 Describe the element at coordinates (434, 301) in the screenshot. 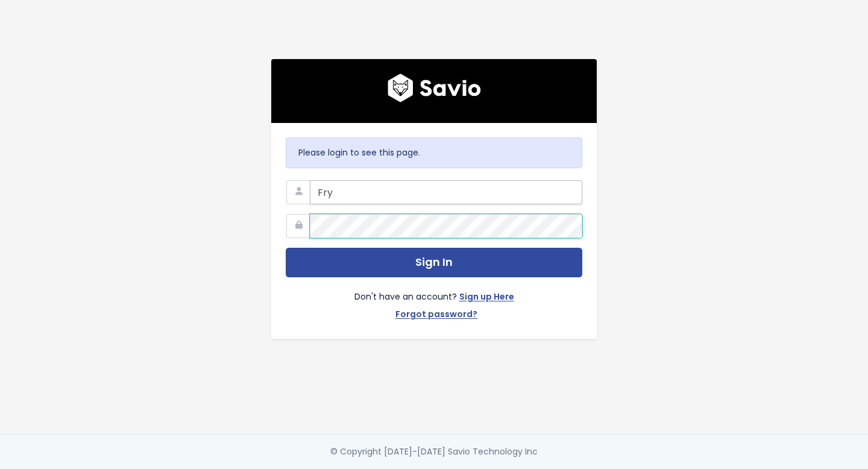

I see `div: Don't have an account?` at that location.